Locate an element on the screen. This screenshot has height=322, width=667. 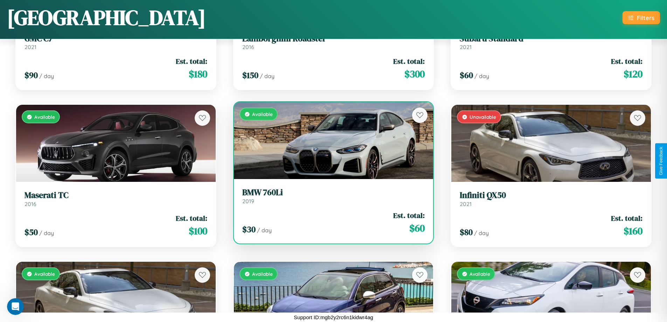
span: $ 180 is located at coordinates (198, 74).